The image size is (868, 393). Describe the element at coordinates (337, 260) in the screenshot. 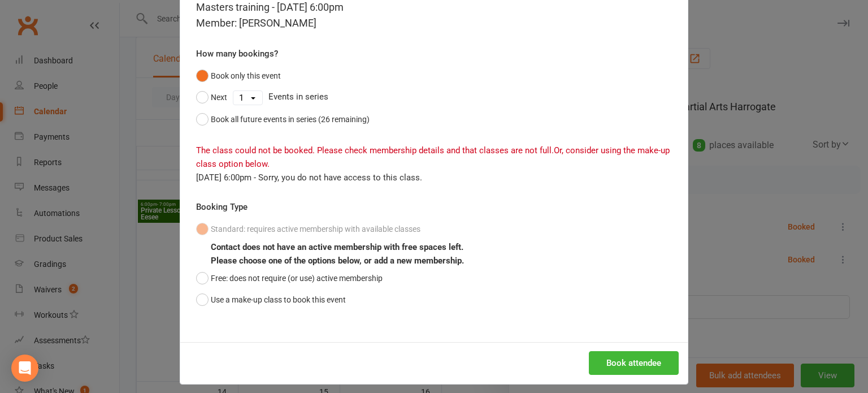

I see `b: Please choose one of the options below, or add a new membership.` at that location.